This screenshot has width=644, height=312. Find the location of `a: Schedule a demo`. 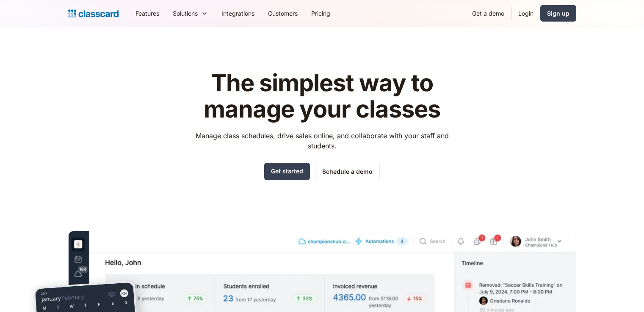

a: Schedule a demo is located at coordinates (347, 172).